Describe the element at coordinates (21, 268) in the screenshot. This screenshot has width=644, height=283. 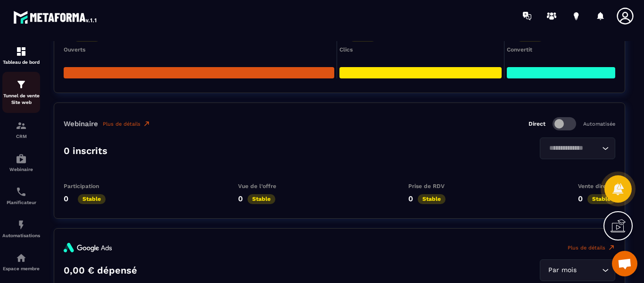
I see `p: Espace membre` at that location.